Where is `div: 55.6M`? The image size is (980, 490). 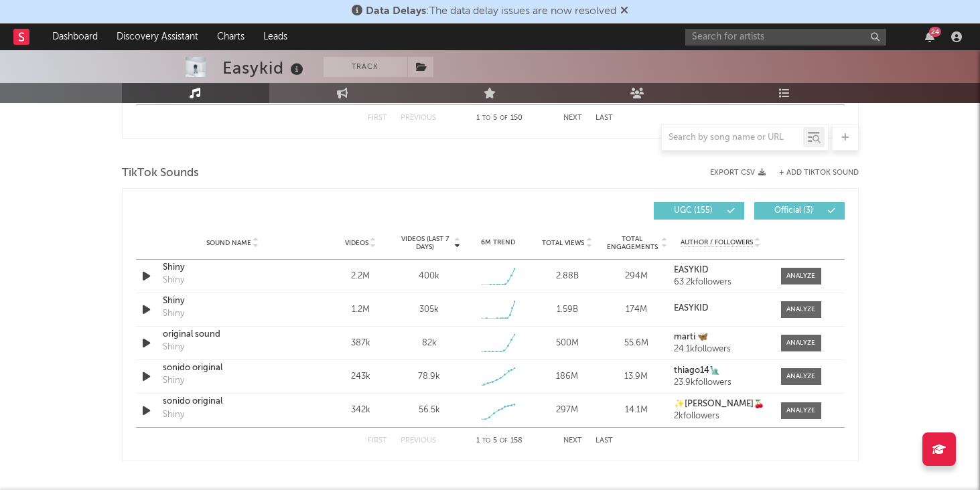
div: 55.6M is located at coordinates (635, 343).